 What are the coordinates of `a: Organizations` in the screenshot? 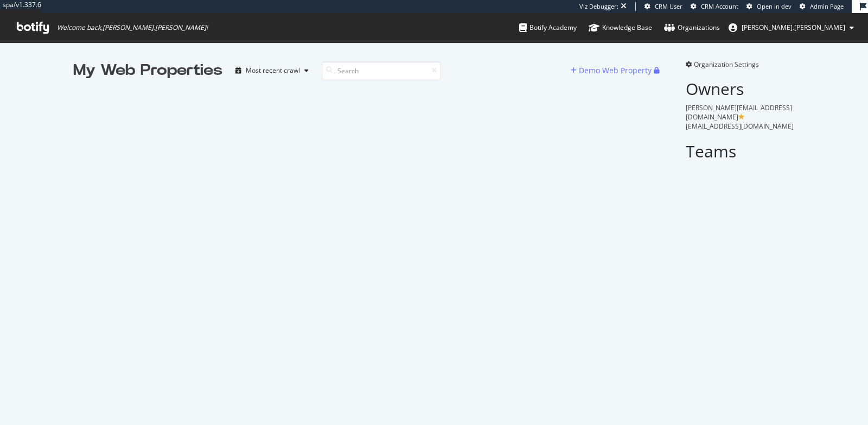 It's located at (692, 28).